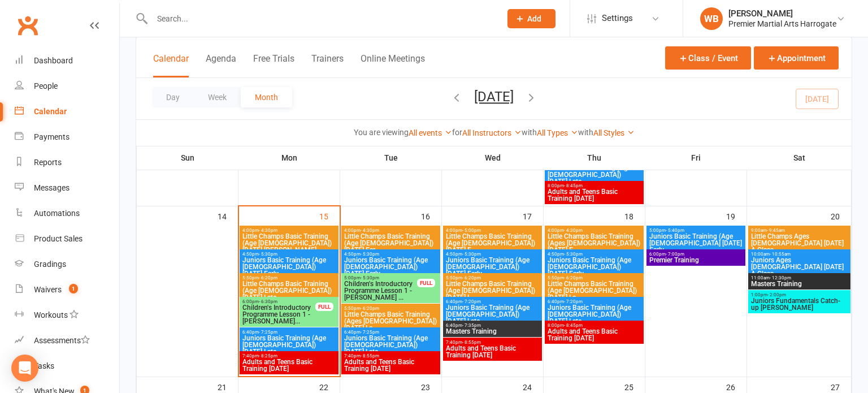 Image resolution: width=868 pixels, height=393 pixels. Describe the element at coordinates (66, 315) in the screenshot. I see `a: Workouts` at that location.